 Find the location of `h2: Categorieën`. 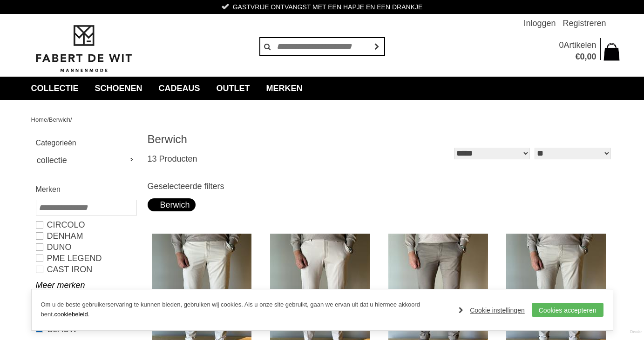

h2: Categorieën is located at coordinates (86, 143).